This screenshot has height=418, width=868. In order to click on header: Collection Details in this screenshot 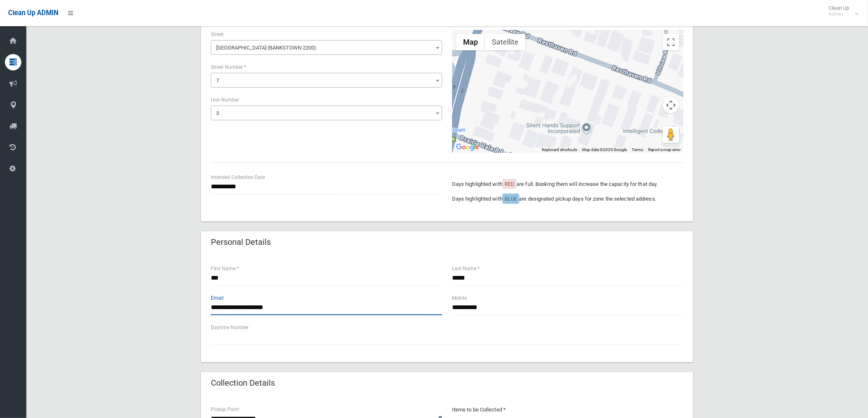, I will do `click(243, 383)`.